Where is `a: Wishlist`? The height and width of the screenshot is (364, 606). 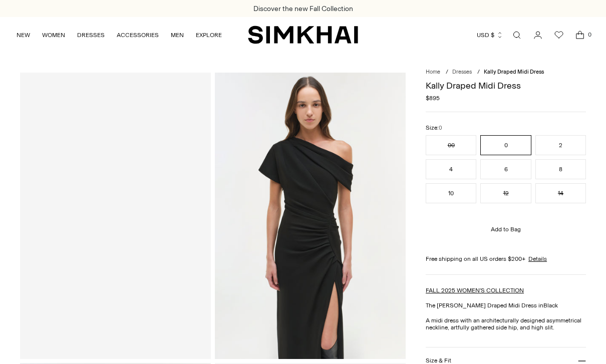 a: Wishlist is located at coordinates (559, 35).